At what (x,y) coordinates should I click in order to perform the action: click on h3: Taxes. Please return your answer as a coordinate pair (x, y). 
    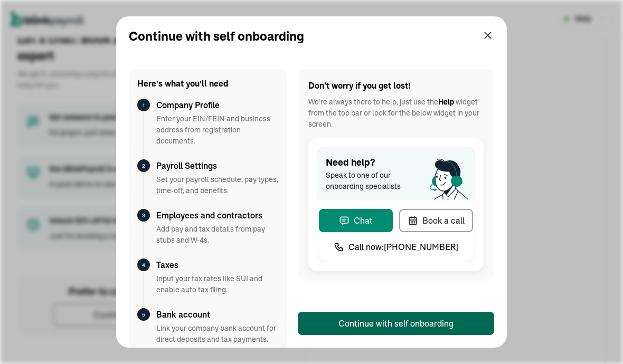
    Looking at the image, I should click on (217, 265).